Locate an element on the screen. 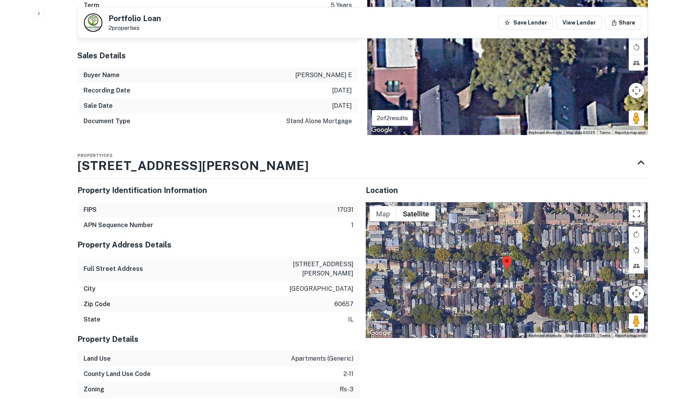 This screenshot has width=687, height=399. h5: Property Address Details is located at coordinates (219, 245).